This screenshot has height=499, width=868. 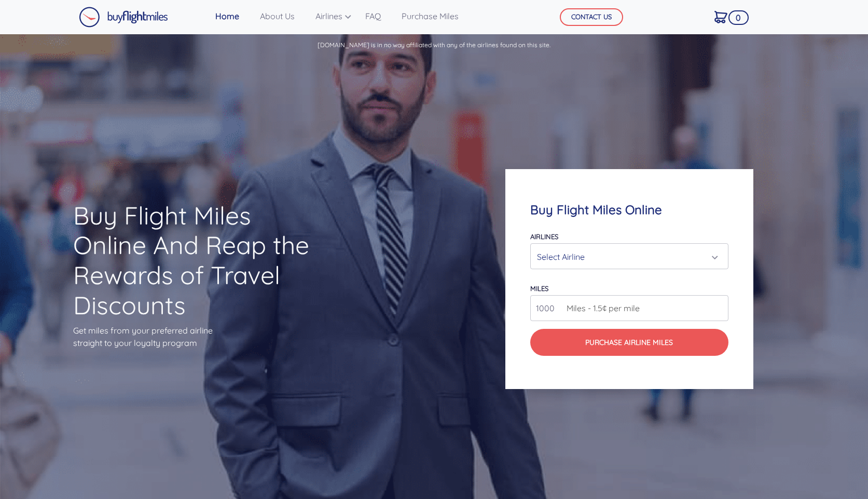 What do you see at coordinates (195, 260) in the screenshot?
I see `h1: Buy Flight Miles Online And Reap the Rewards of Travel Discounts` at bounding box center [195, 260].